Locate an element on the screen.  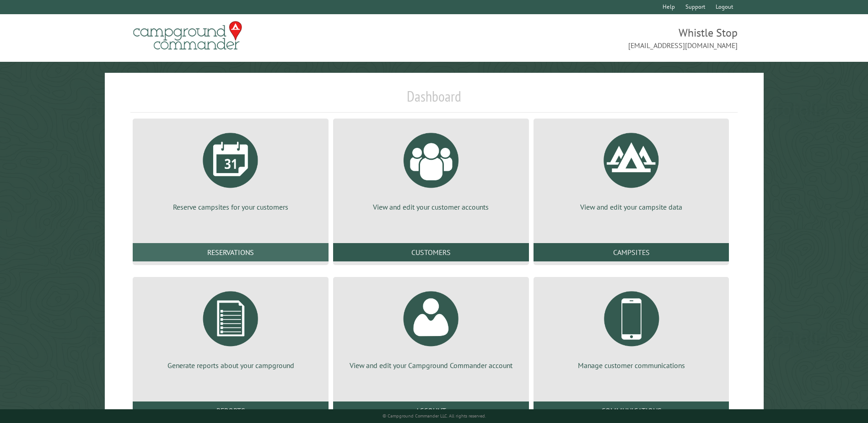
a: Manage customer communications is located at coordinates (631, 327).